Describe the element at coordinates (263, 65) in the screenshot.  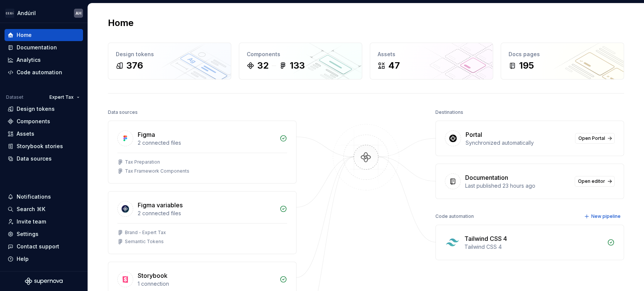
I see `div: 32` at that location.